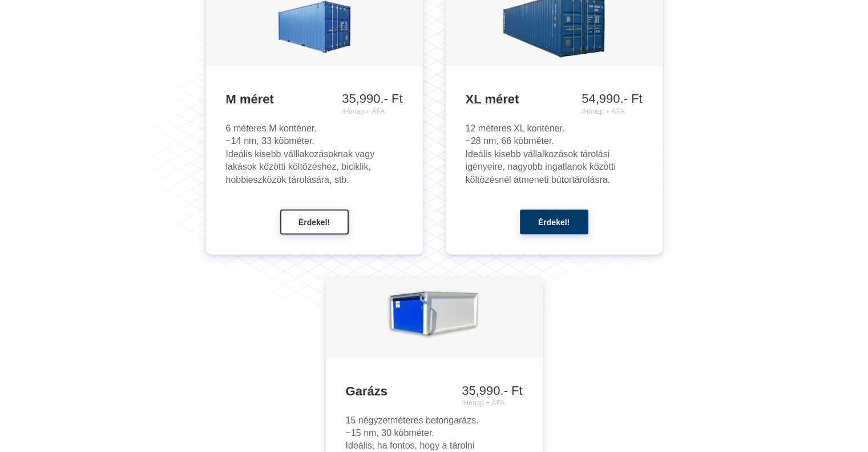 The width and height of the screenshot is (868, 452). Describe the element at coordinates (434, 391) in the screenshot. I see `h3: Garázs` at that location.